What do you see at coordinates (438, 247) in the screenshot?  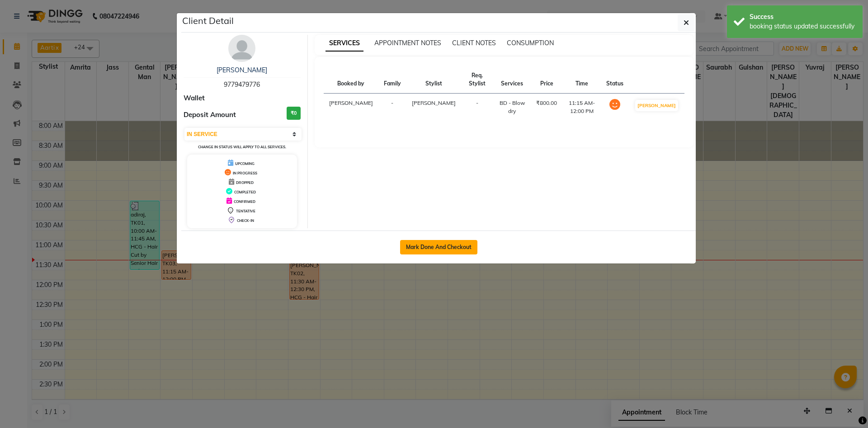 I see `button: Mark Done And Checkout` at bounding box center [438, 247].